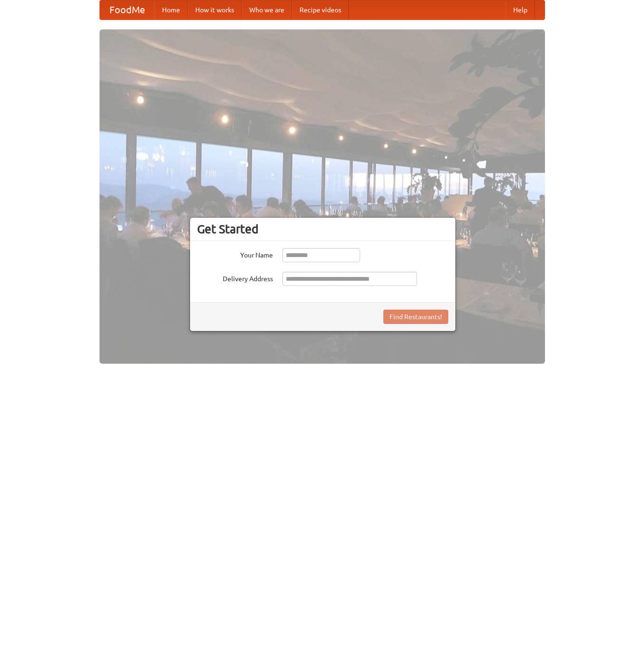 The image size is (644, 671). I want to click on a: Who we are, so click(267, 10).